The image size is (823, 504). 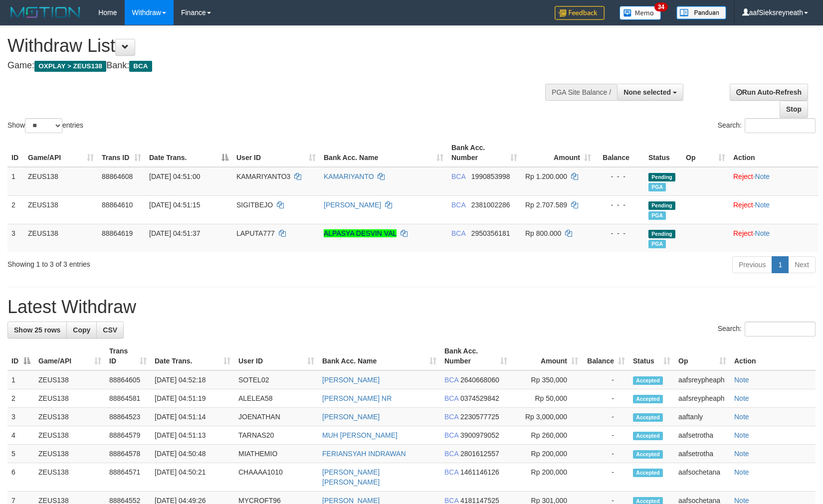 I want to click on td: MIATHEMIO, so click(x=276, y=454).